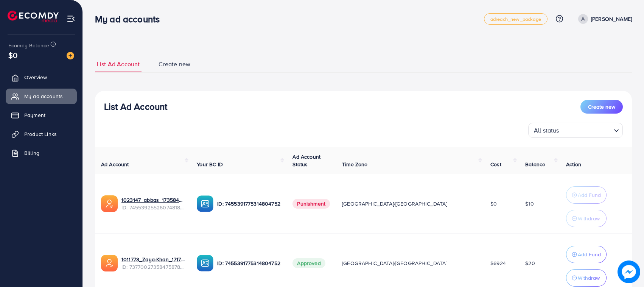  I want to click on span: My ad accounts, so click(43, 96).